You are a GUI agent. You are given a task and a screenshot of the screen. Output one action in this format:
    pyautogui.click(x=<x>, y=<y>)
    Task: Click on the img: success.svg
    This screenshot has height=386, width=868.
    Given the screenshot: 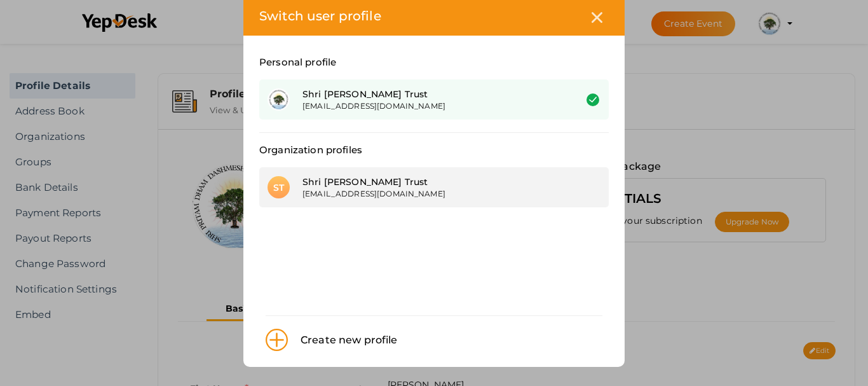 What is the action you would take?
    pyautogui.click(x=593, y=100)
    